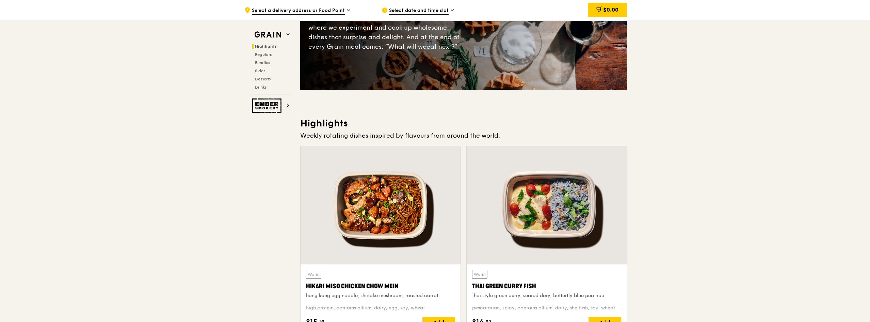  What do you see at coordinates (381, 286) in the screenshot?
I see `div: Hikari Miso Chicken Chow Mein` at bounding box center [381, 286].